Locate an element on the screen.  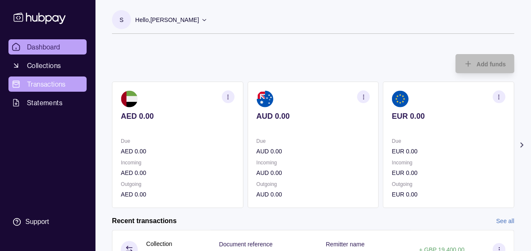
a: Statements is located at coordinates (47, 103).